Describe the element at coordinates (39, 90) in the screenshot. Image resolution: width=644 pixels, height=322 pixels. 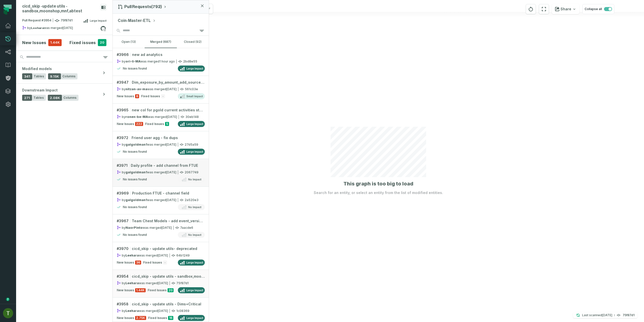
I see `span: Downstream Impact` at that location.